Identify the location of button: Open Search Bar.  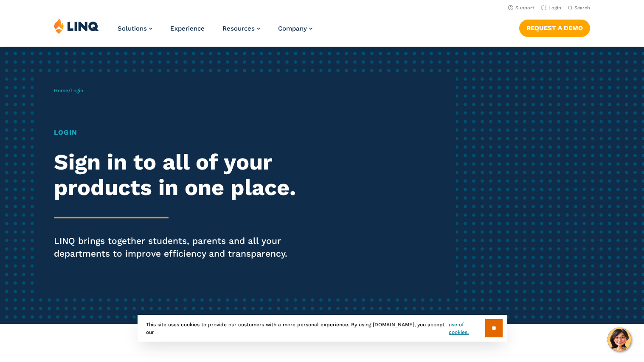
(580, 8).